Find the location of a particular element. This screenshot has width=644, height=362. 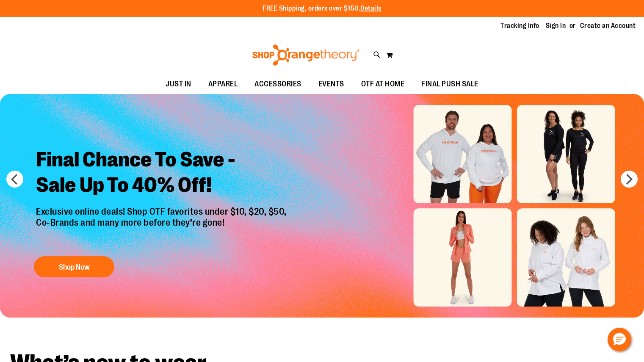

a: FINAL PUSH SALE is located at coordinates (450, 84).